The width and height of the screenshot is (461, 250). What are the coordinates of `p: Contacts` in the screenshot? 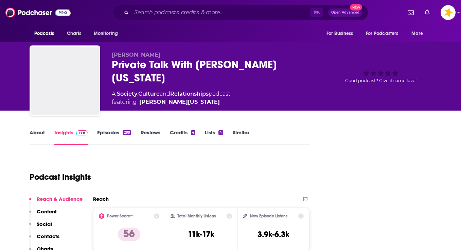 It's located at (48, 237).